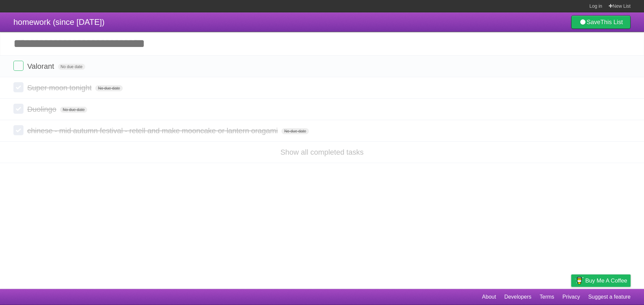 This screenshot has height=305, width=644. Describe the element at coordinates (489, 297) in the screenshot. I see `a: About` at that location.